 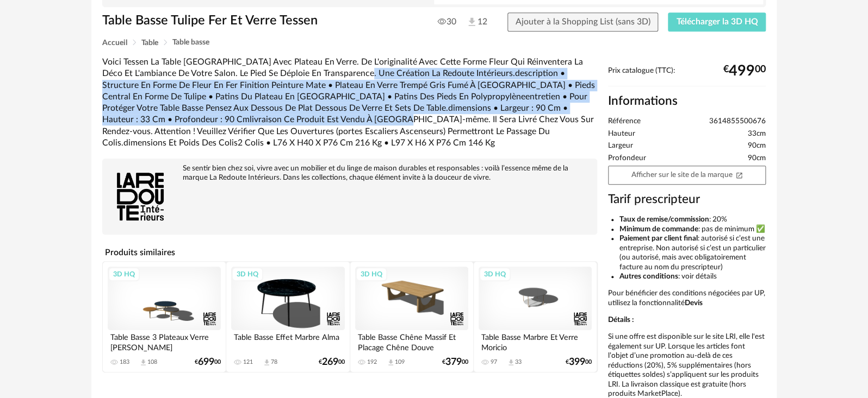 What do you see at coordinates (583, 22) in the screenshot?
I see `button: Ajouter à la Shopping List (sans 3D)` at bounding box center [583, 22].